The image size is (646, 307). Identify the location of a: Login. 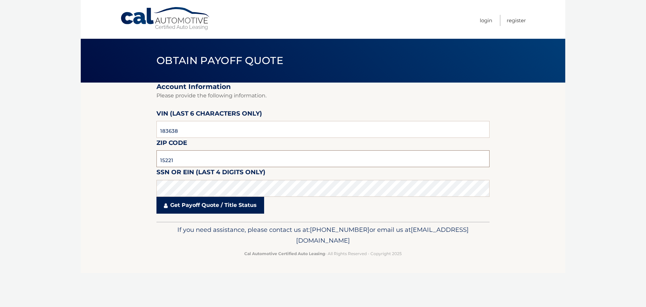
(486, 20).